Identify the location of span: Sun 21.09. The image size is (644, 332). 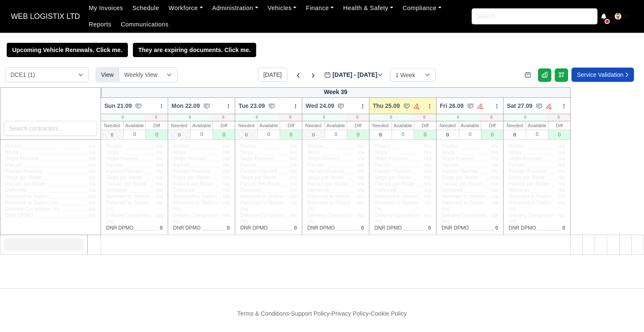
(118, 106).